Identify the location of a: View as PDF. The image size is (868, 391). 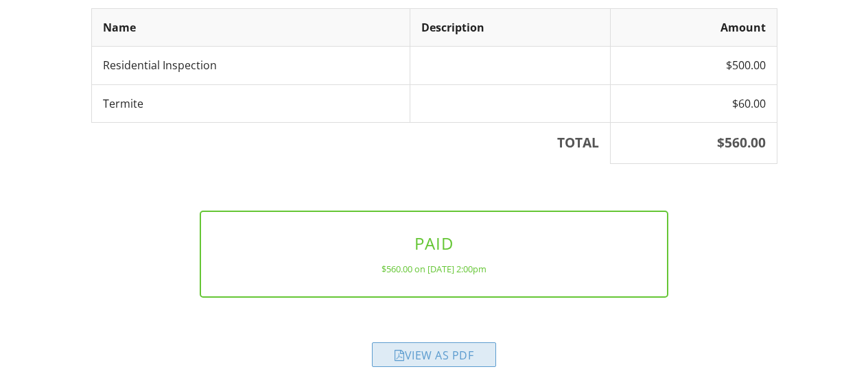
(434, 359).